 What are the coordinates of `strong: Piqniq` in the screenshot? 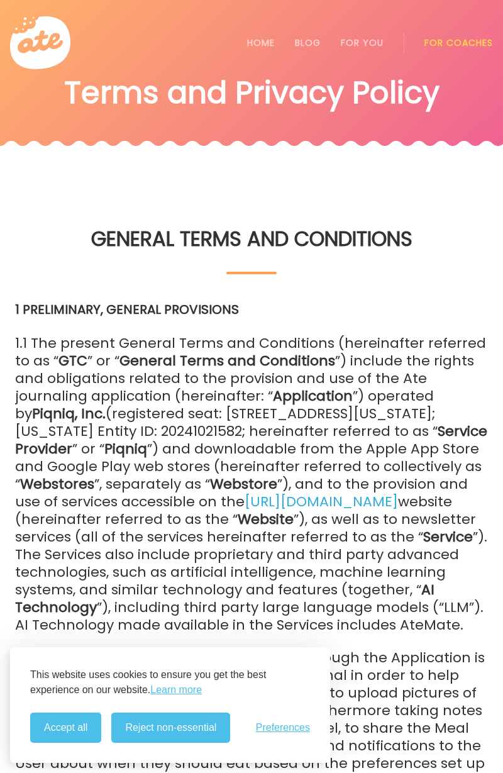 It's located at (126, 449).